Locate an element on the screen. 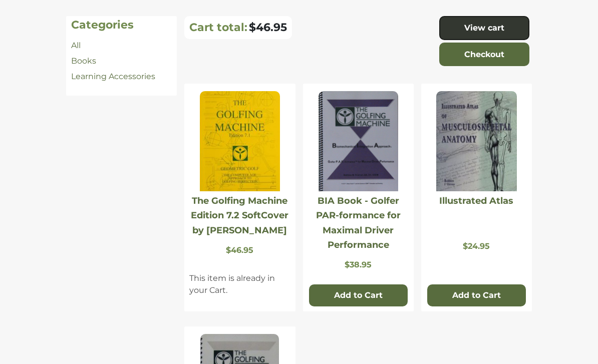  a: Illustrated Atlas is located at coordinates (476, 200).